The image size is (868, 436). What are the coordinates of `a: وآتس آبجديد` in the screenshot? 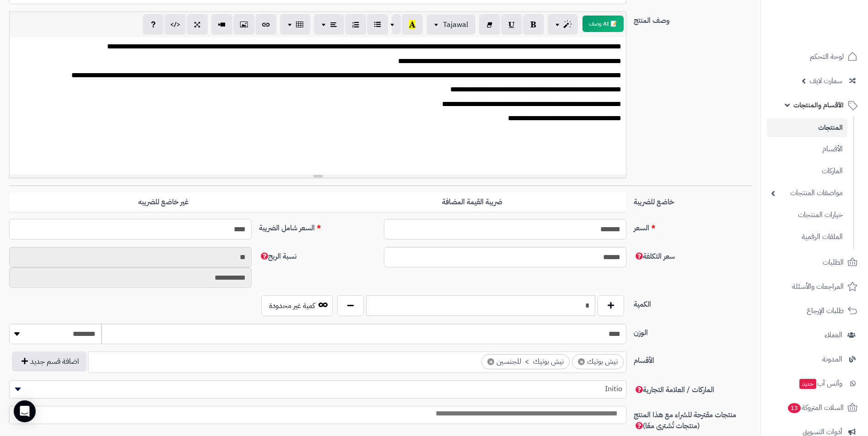 It's located at (815, 383).